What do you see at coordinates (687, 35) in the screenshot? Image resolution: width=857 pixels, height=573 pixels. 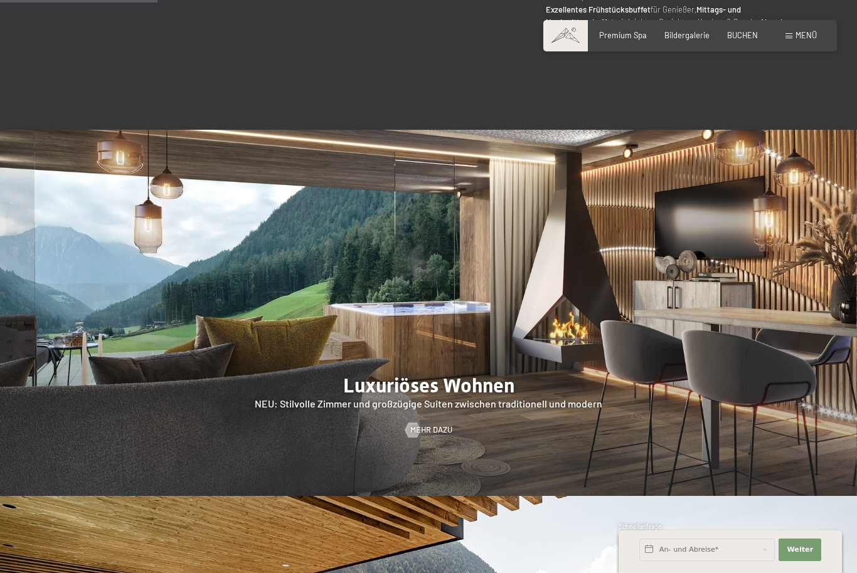 I see `a: Bildergalerie` at bounding box center [687, 35].